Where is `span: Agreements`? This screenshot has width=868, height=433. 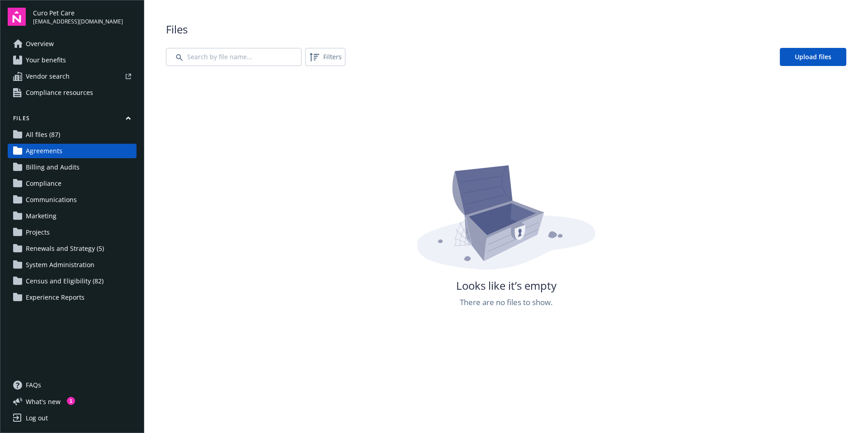 span: Agreements is located at coordinates (44, 151).